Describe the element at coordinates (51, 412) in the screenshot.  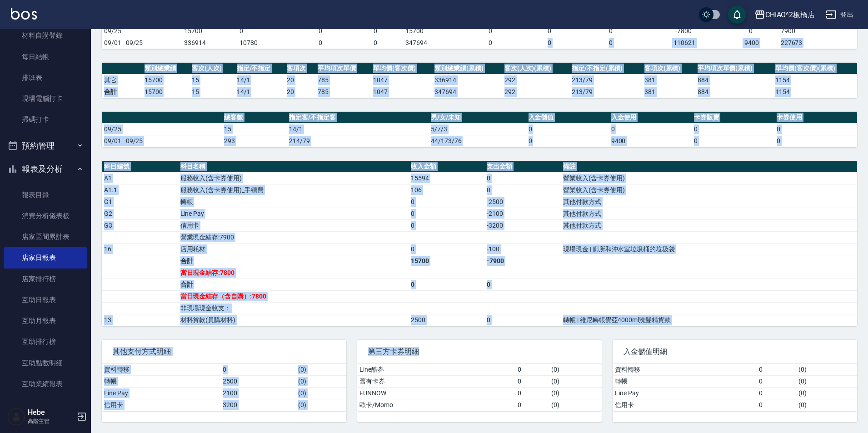
I see `h5: Hebe` at that location.